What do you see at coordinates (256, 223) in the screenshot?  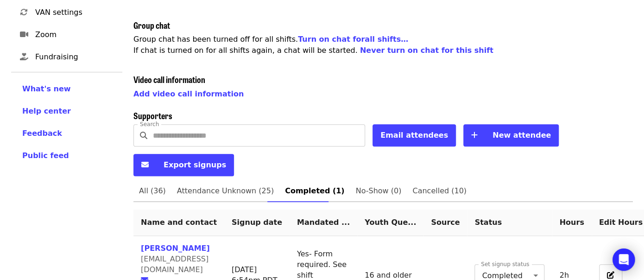 I see `th: Signup date` at bounding box center [256, 223].